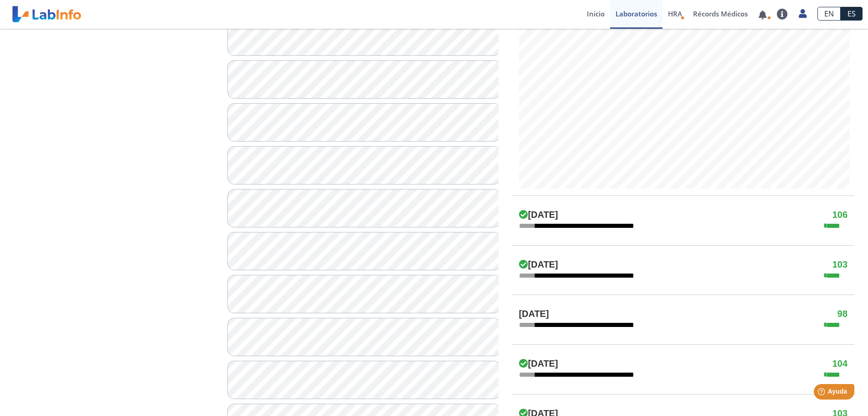  What do you see at coordinates (840, 364) in the screenshot?
I see `h4: 104` at bounding box center [840, 364].